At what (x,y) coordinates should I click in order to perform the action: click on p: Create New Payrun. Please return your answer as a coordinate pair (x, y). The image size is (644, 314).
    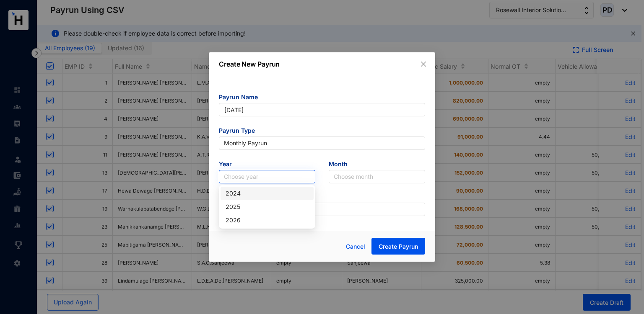
    Looking at the image, I should click on (322, 64).